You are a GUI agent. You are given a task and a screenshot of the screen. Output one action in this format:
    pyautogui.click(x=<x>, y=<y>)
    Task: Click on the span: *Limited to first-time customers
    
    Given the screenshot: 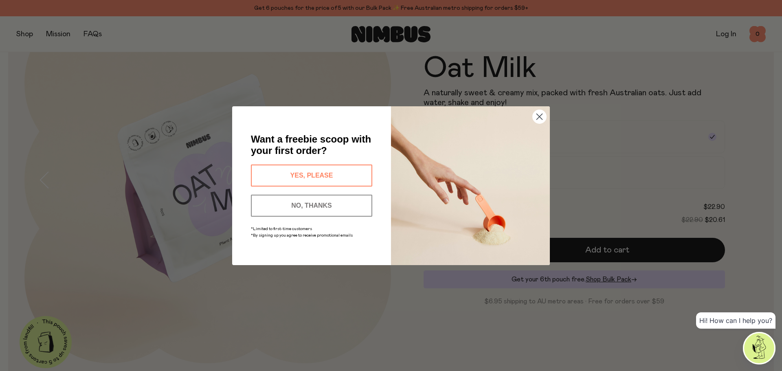 What is the action you would take?
    pyautogui.click(x=282, y=229)
    